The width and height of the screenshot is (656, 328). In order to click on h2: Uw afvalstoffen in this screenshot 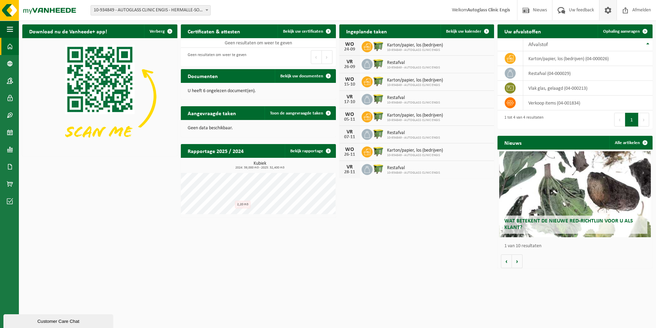, I will do `click(523, 31)`.